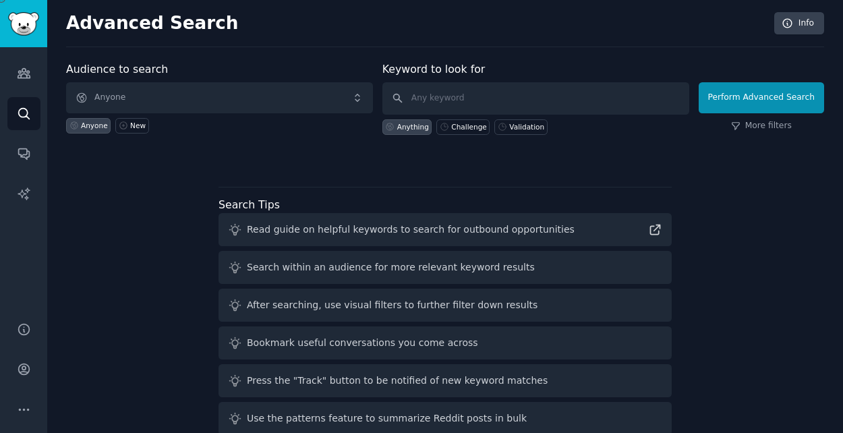 This screenshot has width=843, height=433. Describe the element at coordinates (397, 380) in the screenshot. I see `div: Press the "Track" button to be notified of new keyword matches` at that location.